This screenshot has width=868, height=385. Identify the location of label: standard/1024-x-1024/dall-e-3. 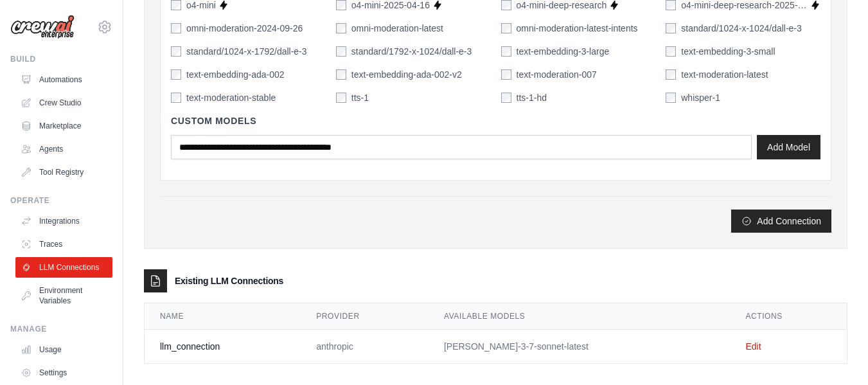
(741, 28).